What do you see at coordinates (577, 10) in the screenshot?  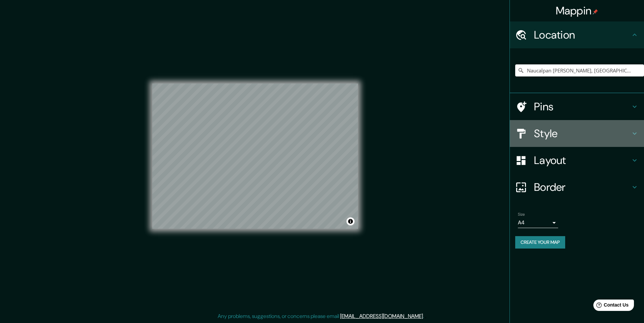 I see `h4: Mappin` at bounding box center [577, 10].